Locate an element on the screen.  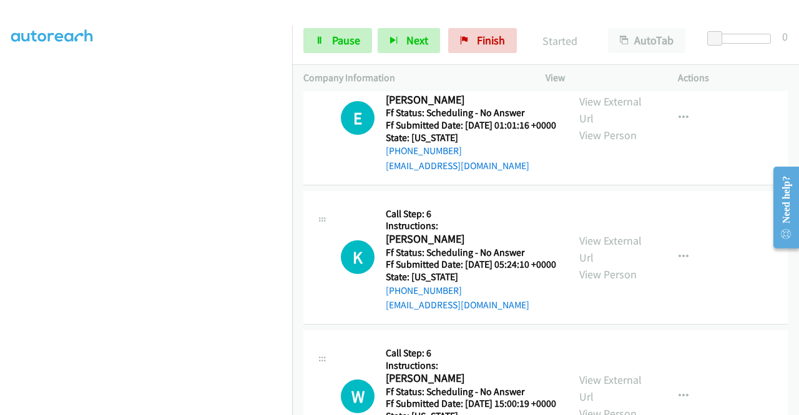
a: Finish is located at coordinates (482, 41).